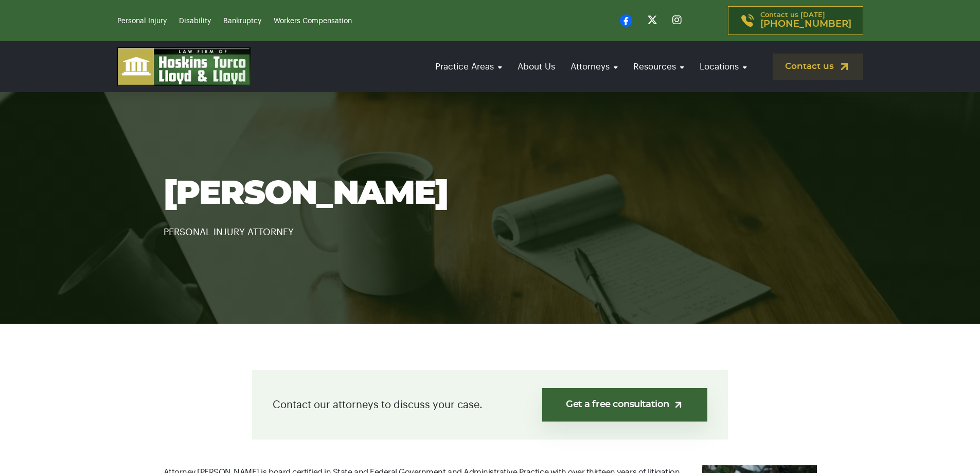  Describe the element at coordinates (818, 67) in the screenshot. I see `a: Contact us` at that location.